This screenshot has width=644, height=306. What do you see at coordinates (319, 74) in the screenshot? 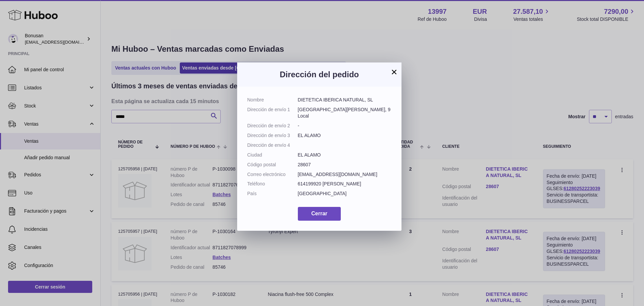
I see `h3: Dirección del pedido` at bounding box center [319, 74].